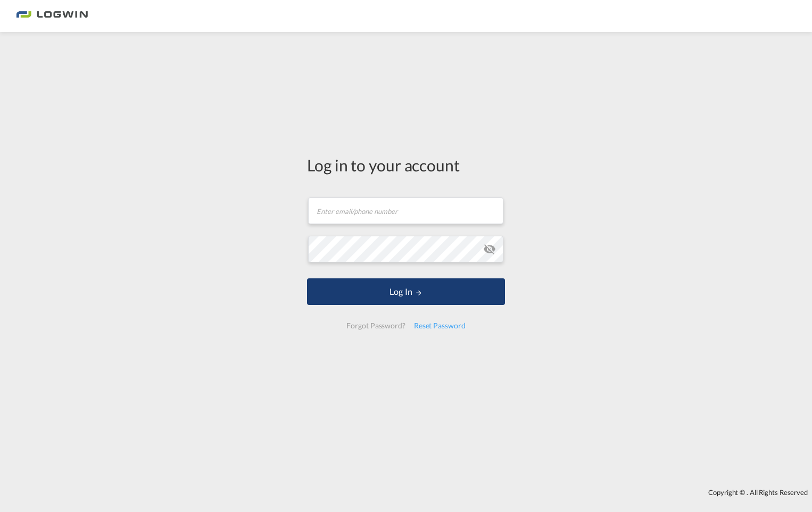 The height and width of the screenshot is (512, 812). Describe the element at coordinates (405, 211) in the screenshot. I see `input: Enter email/phone number` at that location.